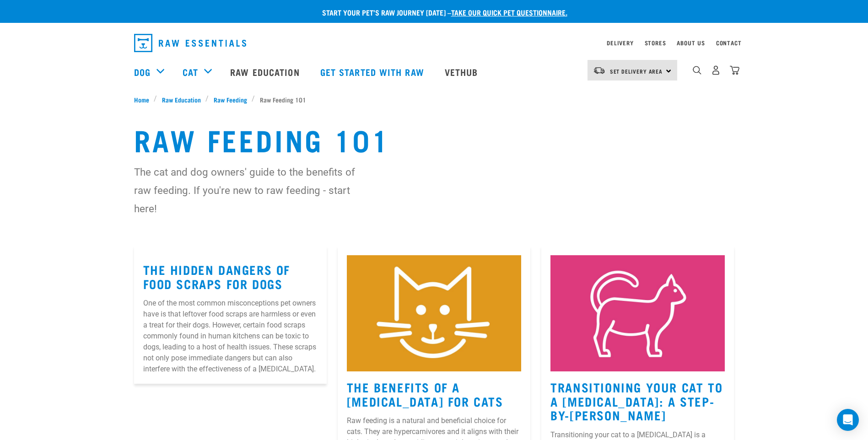 Image resolution: width=868 pixels, height=440 pixels. I want to click on p: The cat and dog owners' guide to the benefits of raw feeding. If you're new to raw feeding - star..., so click(254, 190).